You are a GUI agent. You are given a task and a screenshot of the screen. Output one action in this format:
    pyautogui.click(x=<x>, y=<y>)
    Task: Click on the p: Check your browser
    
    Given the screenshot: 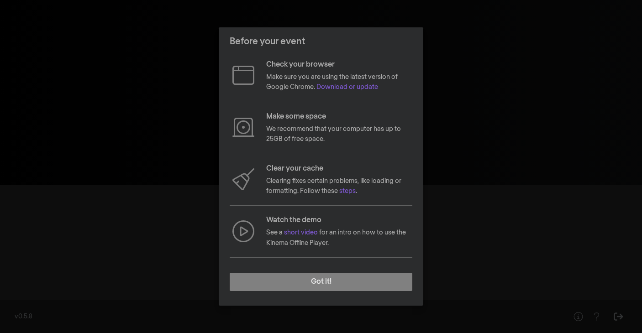 What is the action you would take?
    pyautogui.click(x=339, y=65)
    